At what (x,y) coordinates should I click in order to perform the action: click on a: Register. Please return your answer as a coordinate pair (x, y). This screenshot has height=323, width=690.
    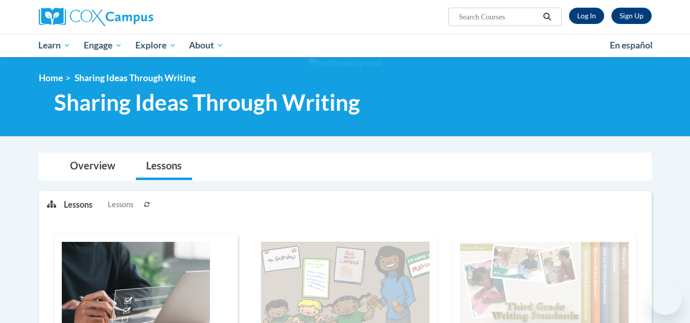
    Looking at the image, I should click on (632, 16).